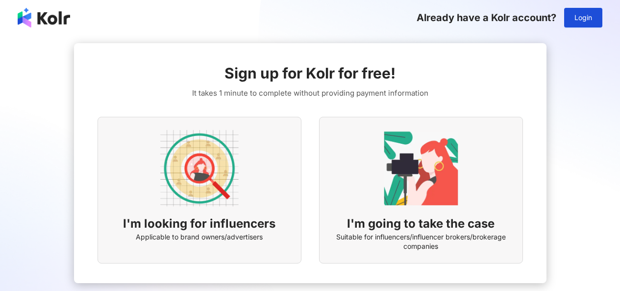  What do you see at coordinates (486, 18) in the screenshot?
I see `span: Already have a Kolr account?` at bounding box center [486, 18].